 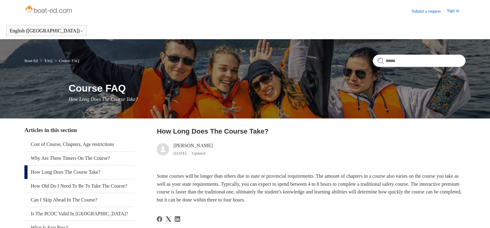 What do you see at coordinates (48, 61) in the screenshot?
I see `a: FAQ` at bounding box center [48, 61].